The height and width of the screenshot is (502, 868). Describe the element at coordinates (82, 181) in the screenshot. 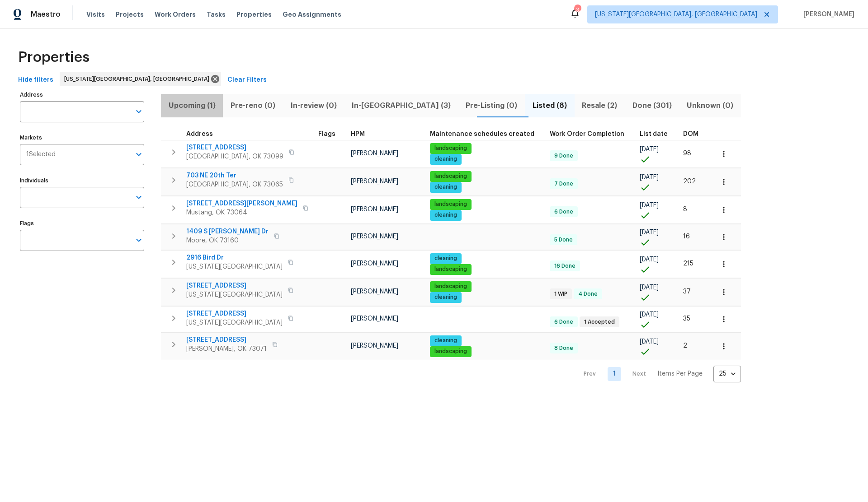

I see `label: Individuals` at that location.